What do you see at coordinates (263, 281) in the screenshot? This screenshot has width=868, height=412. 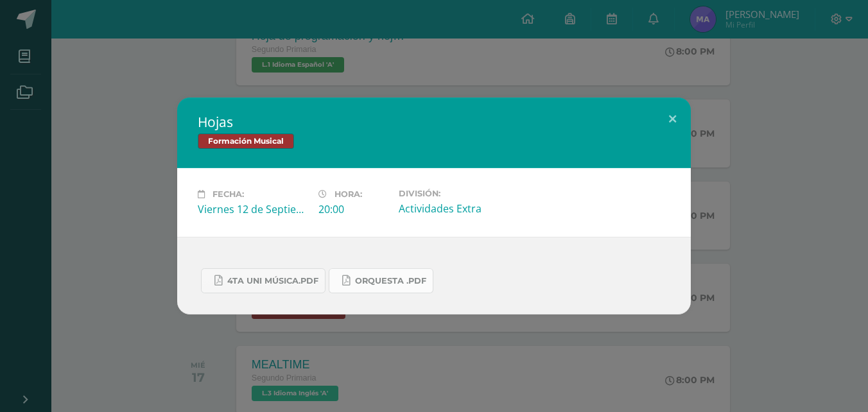 I see `a: 4ta uni Música.pdf` at bounding box center [263, 281].